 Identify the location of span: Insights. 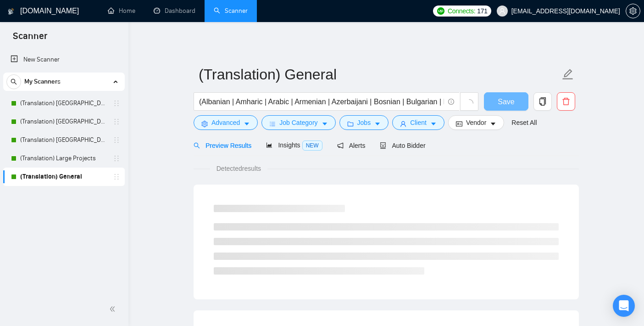
(294, 145).